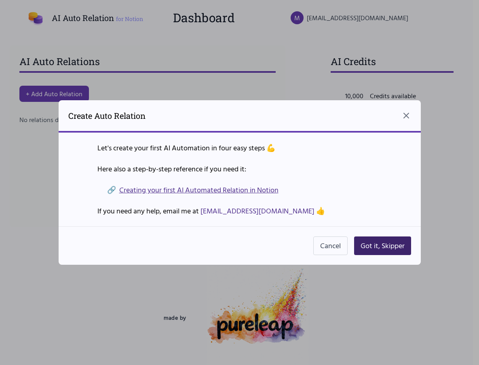 This screenshot has width=479, height=365. What do you see at coordinates (382, 246) in the screenshot?
I see `button: Got it, Skipper` at bounding box center [382, 246].